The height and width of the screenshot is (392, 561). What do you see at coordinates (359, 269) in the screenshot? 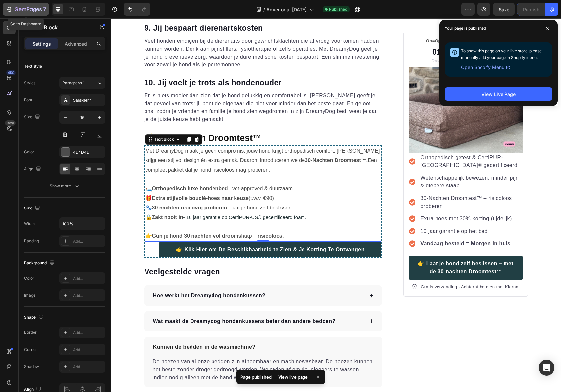
I see `p: Gratis verzending - Achteraf betalen met Klarna` at bounding box center [359, 269].